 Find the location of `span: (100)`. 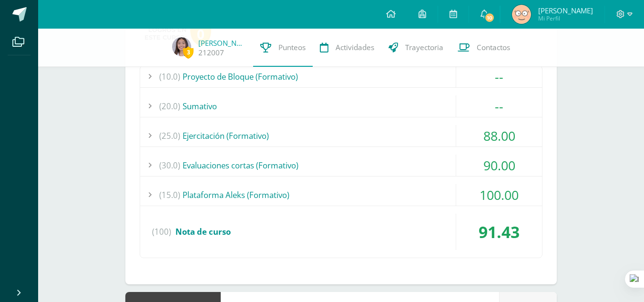

span: (100) is located at coordinates (162, 232).